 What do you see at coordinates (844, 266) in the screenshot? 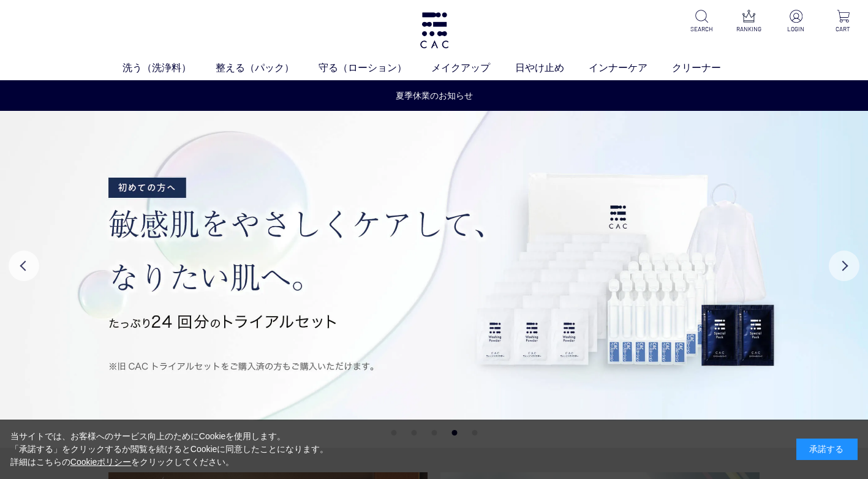
I see `button: Next` at bounding box center [844, 266].